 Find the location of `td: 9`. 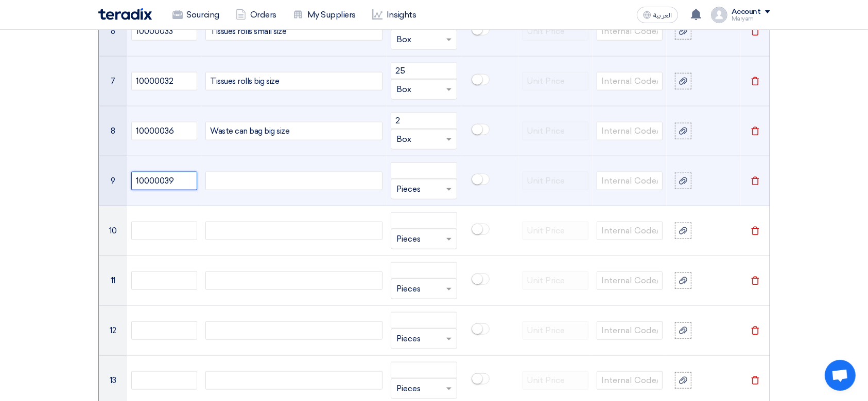

td: 9 is located at coordinates (113, 181).